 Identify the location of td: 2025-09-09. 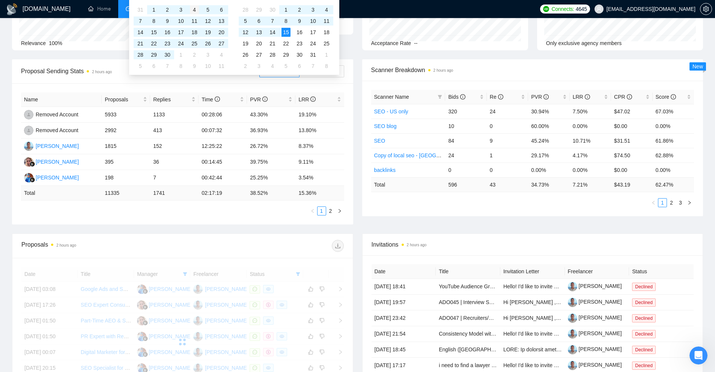
(167, 21).